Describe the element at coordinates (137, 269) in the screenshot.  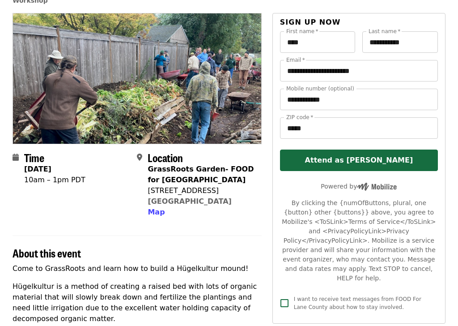
I see `p: Come to GrassRoots and learn how to build a Hügelkultur mound!` at that location.